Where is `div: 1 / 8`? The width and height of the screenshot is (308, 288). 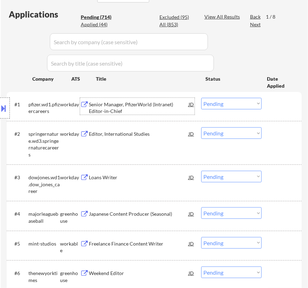 div: 1 / 8 is located at coordinates (274, 17).